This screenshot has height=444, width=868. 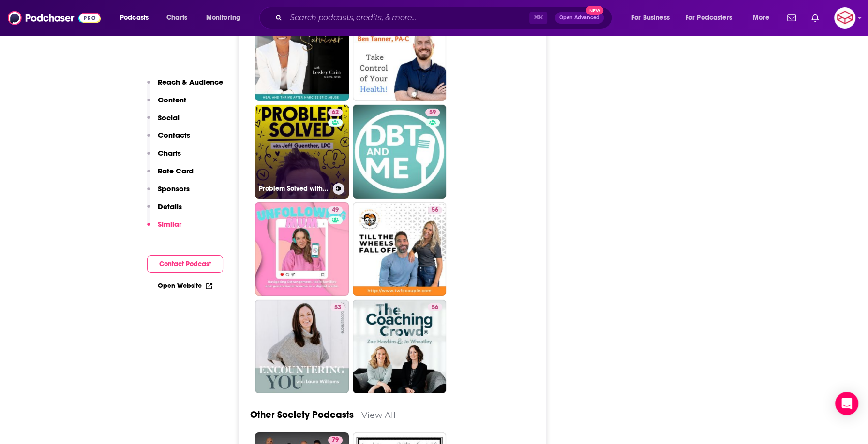 I want to click on p: Sponsors, so click(x=173, y=188).